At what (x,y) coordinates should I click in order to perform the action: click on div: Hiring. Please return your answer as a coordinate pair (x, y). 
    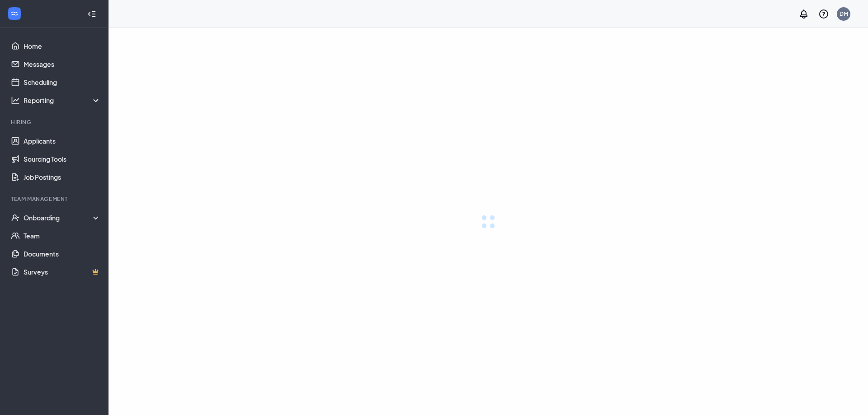
    Looking at the image, I should click on (55, 122).